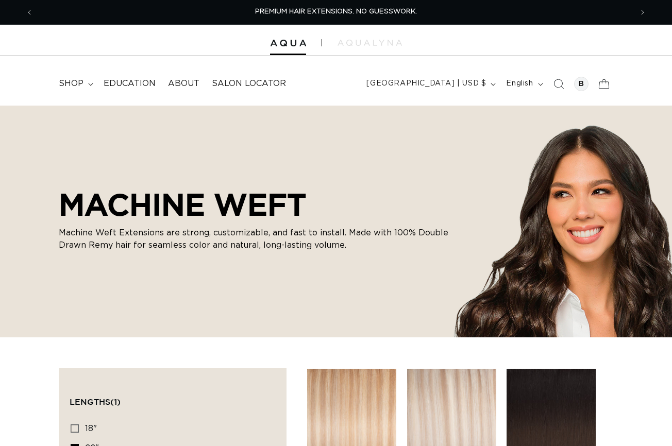  I want to click on h2: MACHINE WEFT, so click(255, 205).